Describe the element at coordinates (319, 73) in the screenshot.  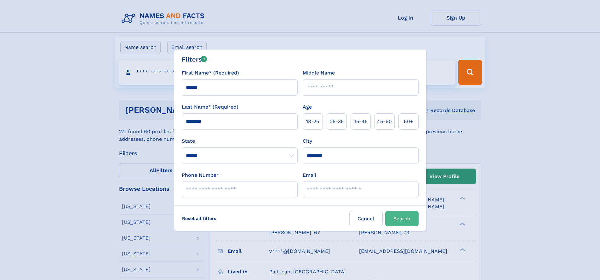
I see `label: Middle Name` at that location.